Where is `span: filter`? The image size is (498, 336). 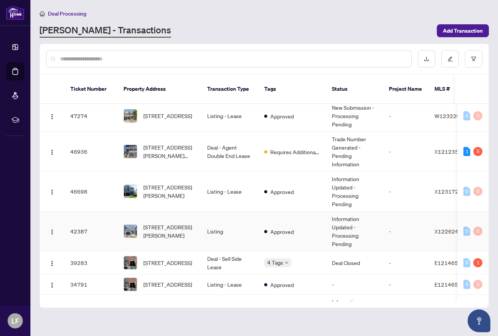
span: filter is located at coordinates (474, 59).